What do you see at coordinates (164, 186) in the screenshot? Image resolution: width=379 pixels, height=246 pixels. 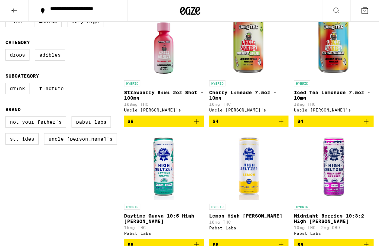 I see `a: Open page for Daytime Guava 10:5 High Seltzer from Pabst Labs` at bounding box center [164, 186].